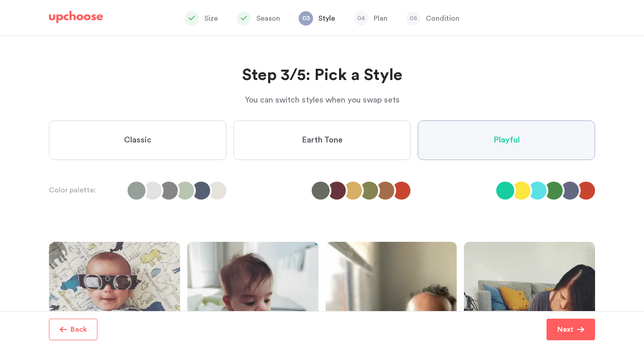  What do you see at coordinates (211, 19) in the screenshot?
I see `p: Size` at bounding box center [211, 19].